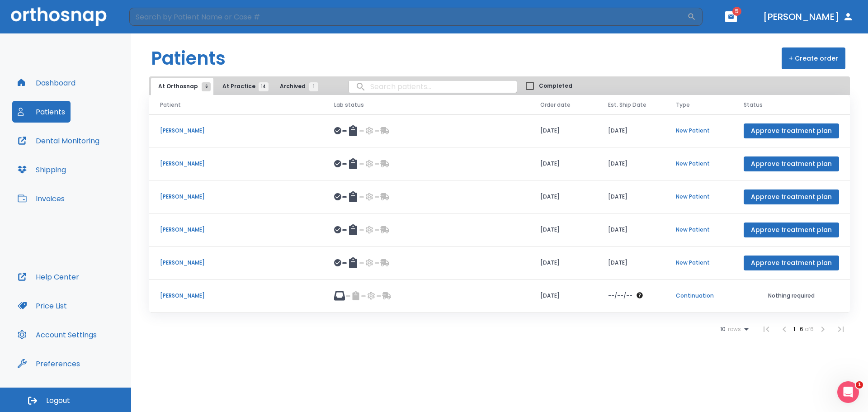 Image resolution: width=868 pixels, height=412 pixels. What do you see at coordinates (42, 169) in the screenshot?
I see `button: Shipping` at bounding box center [42, 169].